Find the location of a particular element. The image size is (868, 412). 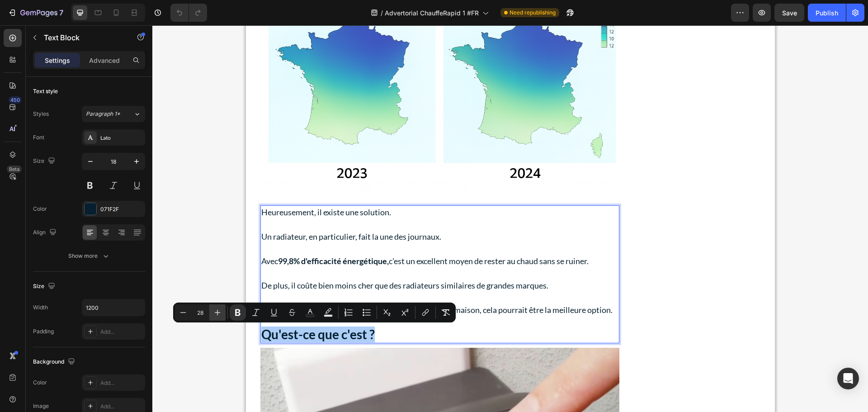

div: Styles is located at coordinates (40, 114).